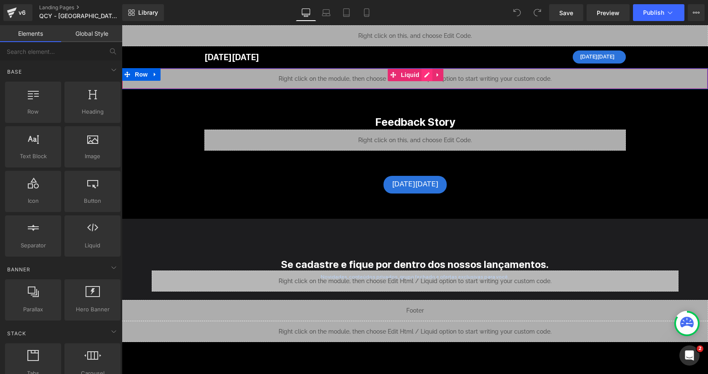 Image resolution: width=708 pixels, height=374 pixels. What do you see at coordinates (366, 13) in the screenshot?
I see `a: Mobile` at bounding box center [366, 13].